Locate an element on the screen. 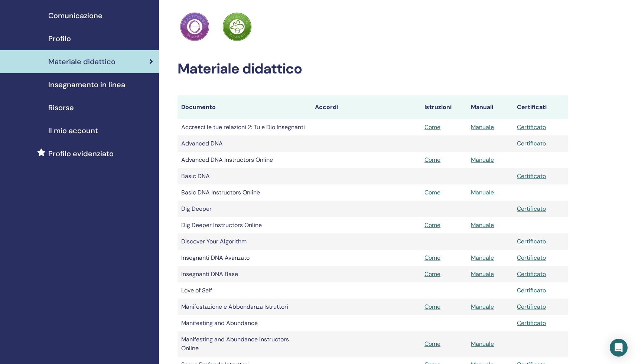 The image size is (635, 364). td: Insegnanti DNA Base is located at coordinates (244, 274).